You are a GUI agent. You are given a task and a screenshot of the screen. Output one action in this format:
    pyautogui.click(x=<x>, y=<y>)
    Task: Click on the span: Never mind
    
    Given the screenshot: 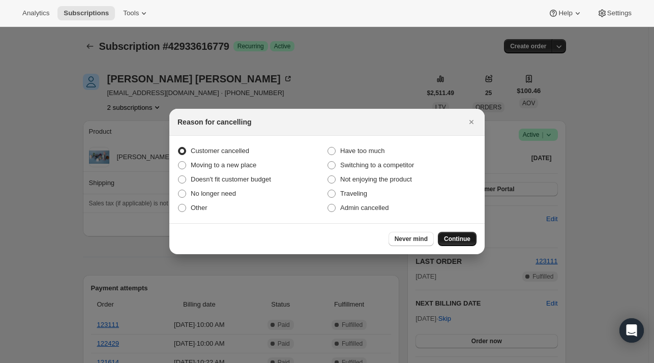 What is the action you would take?
    pyautogui.click(x=411, y=239)
    